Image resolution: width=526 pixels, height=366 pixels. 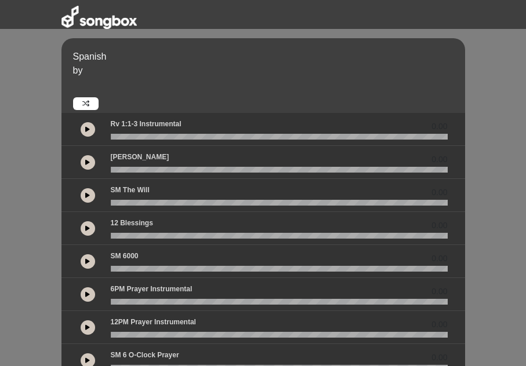 I want to click on p: SM 6 o-clock prayer, so click(x=145, y=355).